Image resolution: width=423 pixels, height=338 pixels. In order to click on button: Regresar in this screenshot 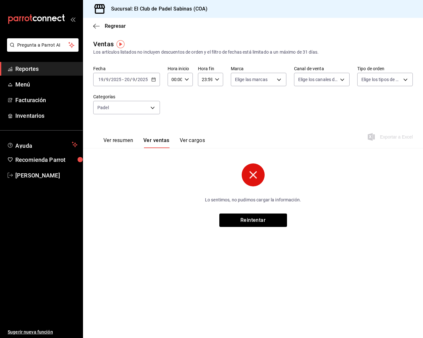, I will do `click(110, 26)`.